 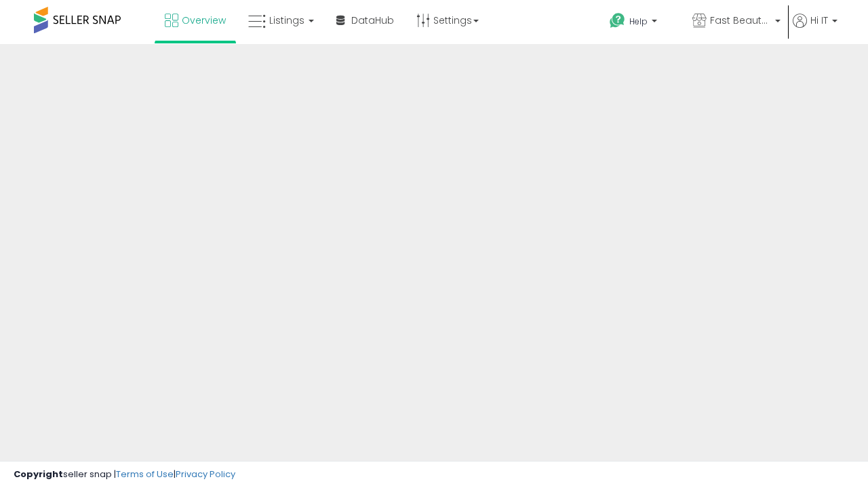 What do you see at coordinates (372, 21) in the screenshot?
I see `span: DataHub` at bounding box center [372, 21].